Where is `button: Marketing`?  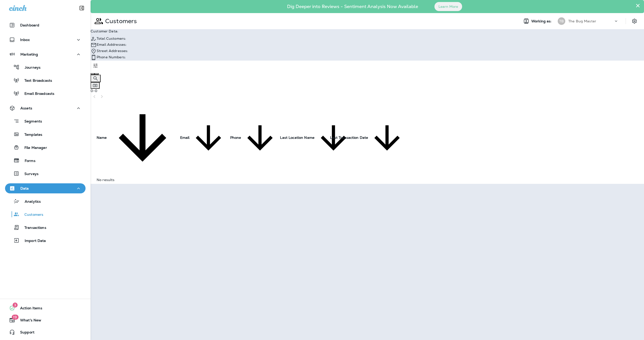 button: Marketing is located at coordinates (45, 54).